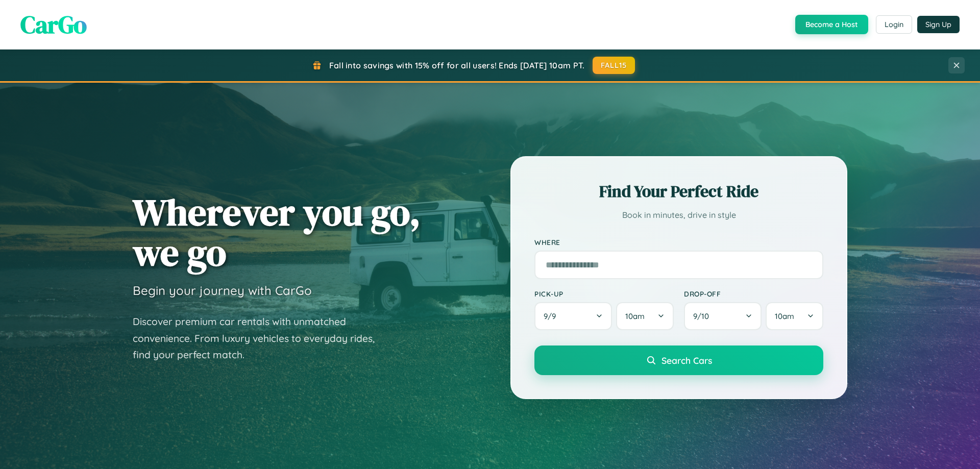  What do you see at coordinates (614, 65) in the screenshot?
I see `button: FALL15` at bounding box center [614, 65].